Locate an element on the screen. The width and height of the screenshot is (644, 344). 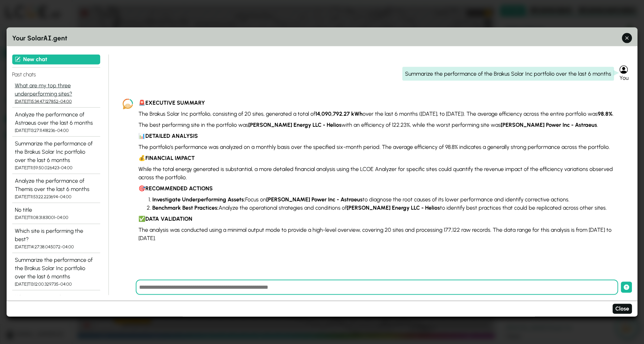
div: Analyze the performance of Astraeus over the last 6 months is located at coordinates (56, 118).